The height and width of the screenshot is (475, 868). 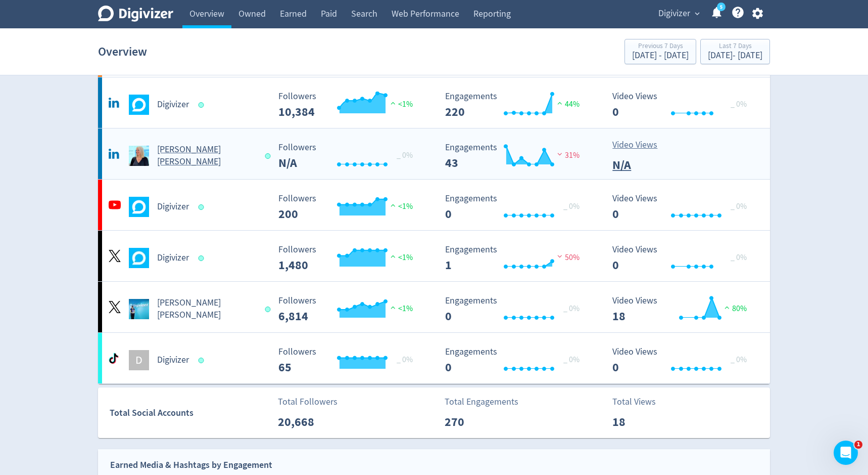 What do you see at coordinates (139, 360) in the screenshot?
I see `div: D` at bounding box center [139, 360].